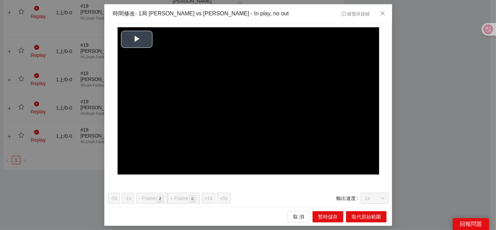  What do you see at coordinates (183, 198) in the screenshot?
I see `button: + Framec` at bounding box center [183, 198].